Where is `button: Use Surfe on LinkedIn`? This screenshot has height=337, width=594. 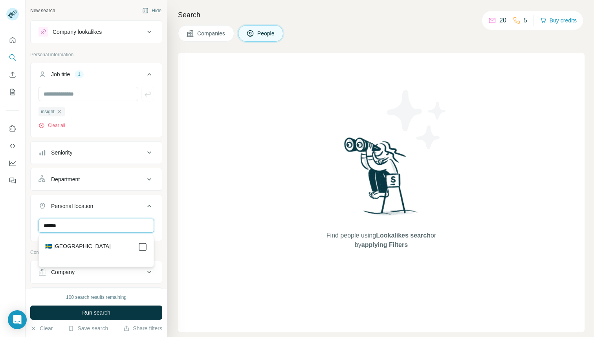 button: Use Surfe on LinkedIn is located at coordinates (13, 129).